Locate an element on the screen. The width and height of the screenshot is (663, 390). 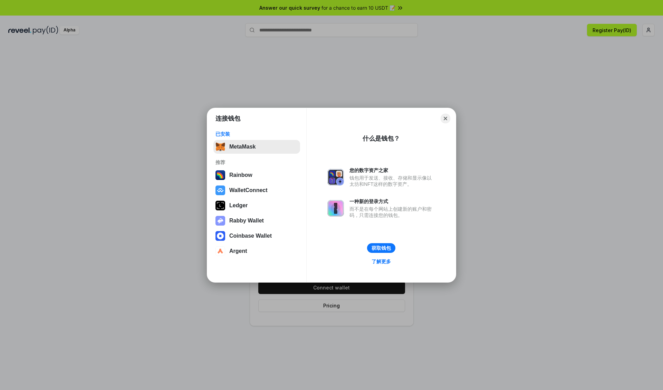
button: Close is located at coordinates (446, 118).